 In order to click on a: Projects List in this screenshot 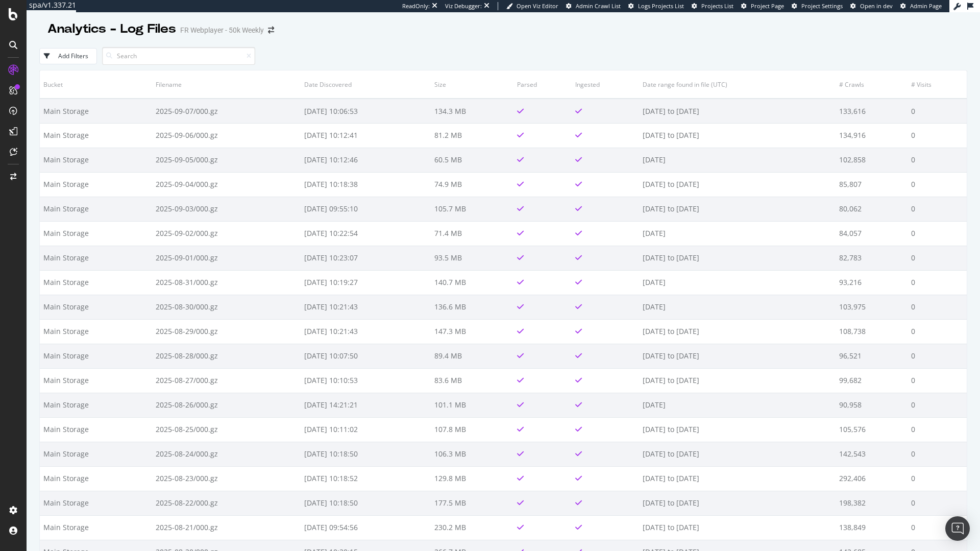, I will do `click(713, 6)`.